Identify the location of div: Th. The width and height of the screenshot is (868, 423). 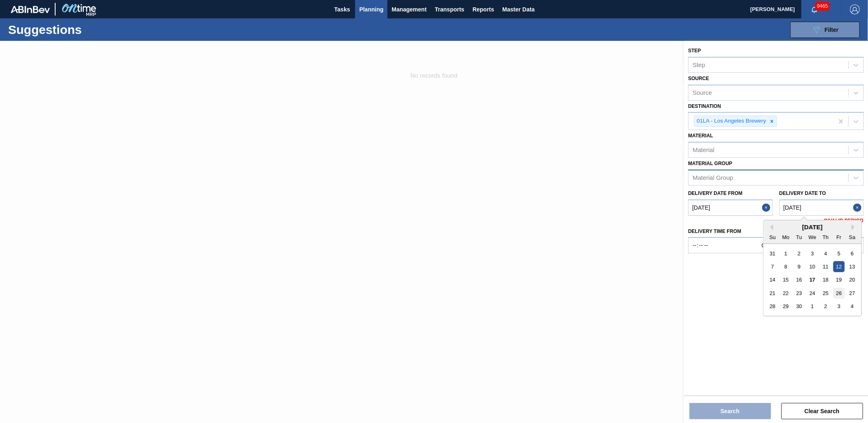
(826, 237).